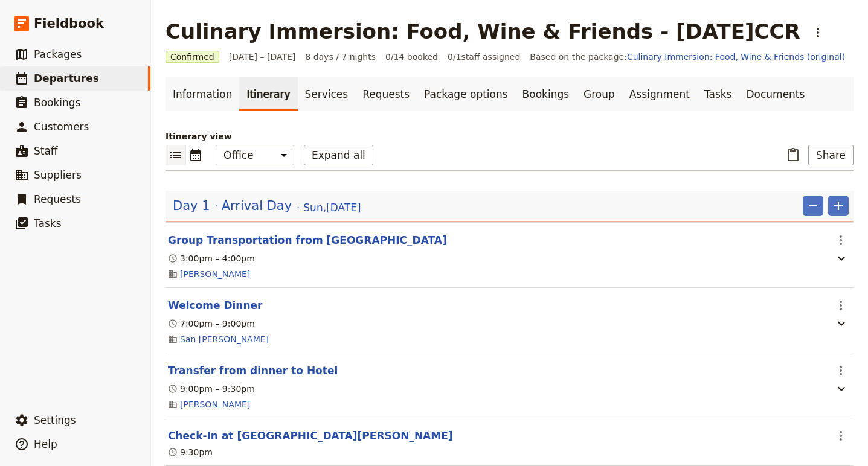 This screenshot has height=466, width=868. Describe the element at coordinates (327, 94) in the screenshot. I see `a: Services` at that location.